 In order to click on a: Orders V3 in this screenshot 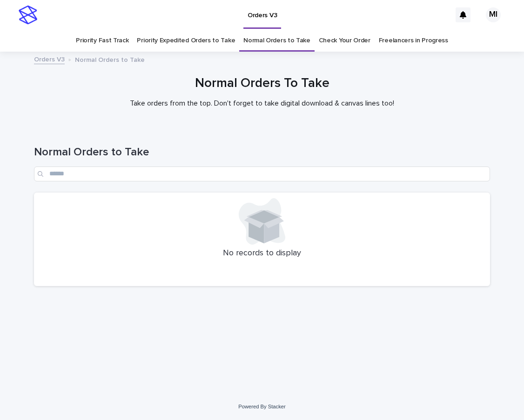, I will do `click(50, 59)`.